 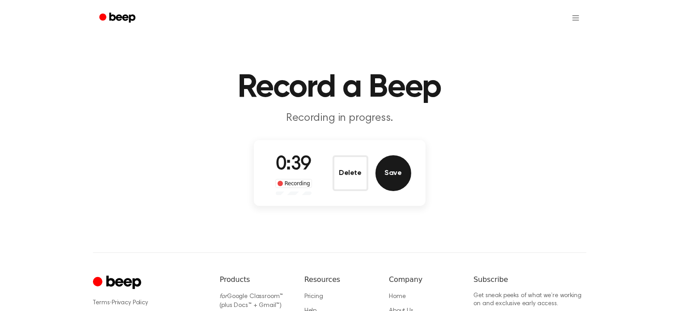 I want to click on span: 0:39, so click(x=294, y=165).